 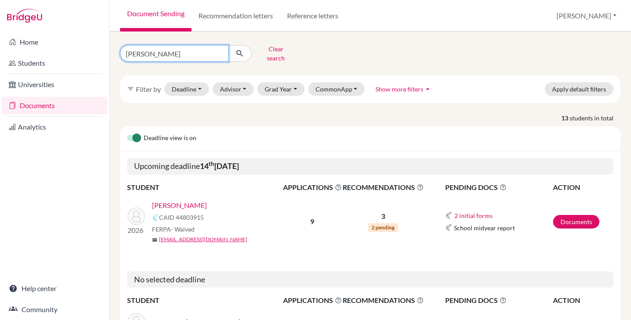 I want to click on h5: Upcoming deadline, so click(x=370, y=167).